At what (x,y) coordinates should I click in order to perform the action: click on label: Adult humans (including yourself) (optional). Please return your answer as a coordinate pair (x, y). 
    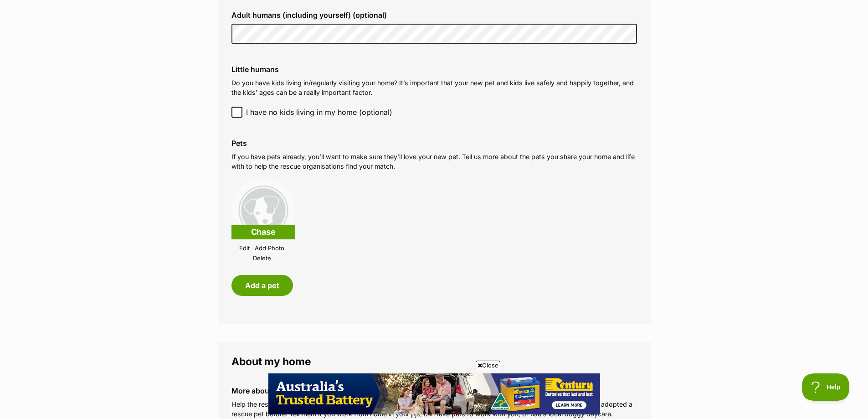
    Looking at the image, I should click on (434, 15).